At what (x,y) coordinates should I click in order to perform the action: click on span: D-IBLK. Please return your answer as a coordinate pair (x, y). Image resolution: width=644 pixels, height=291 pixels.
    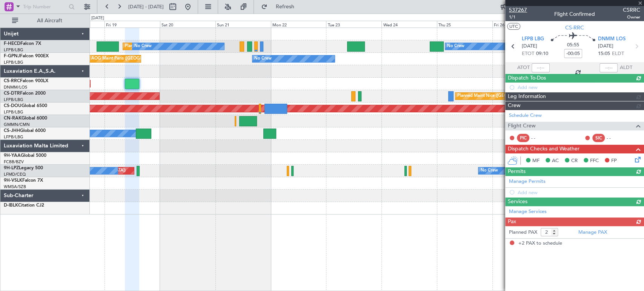
    Looking at the image, I should click on (11, 205).